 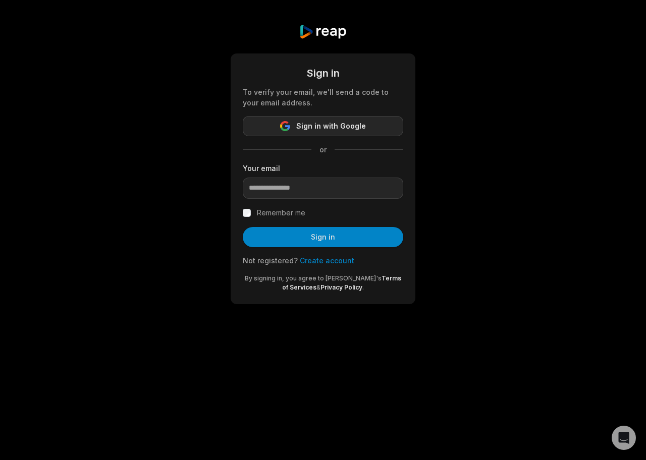 I want to click on a: Terms of Services, so click(x=342, y=283).